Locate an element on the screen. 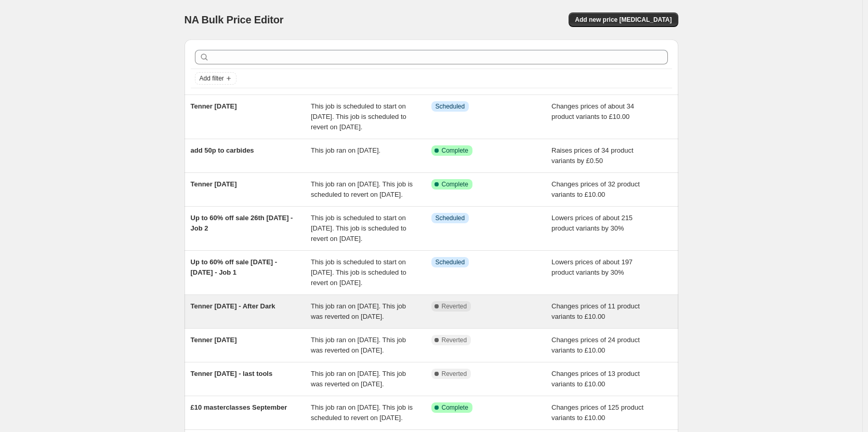 Image resolution: width=868 pixels, height=432 pixels. span: Lowers prices of about 197 product variants by 30% is located at coordinates (592, 267).